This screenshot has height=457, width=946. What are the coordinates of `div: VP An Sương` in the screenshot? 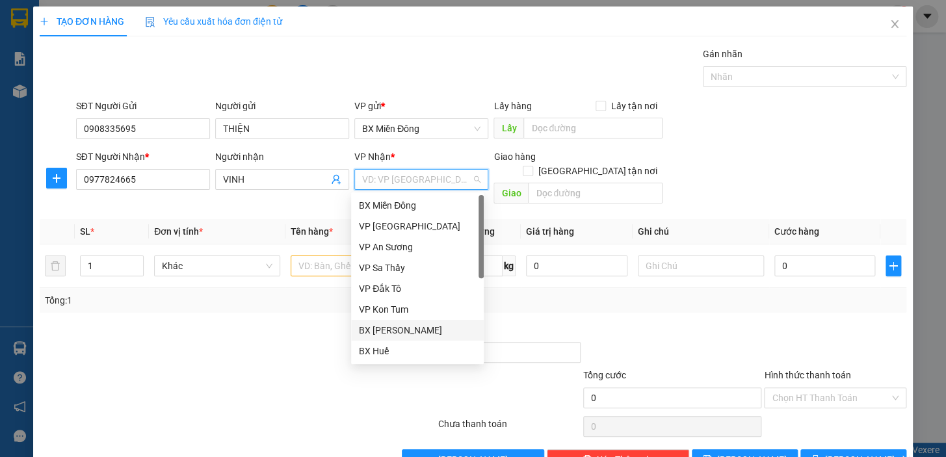 It's located at (417, 247).